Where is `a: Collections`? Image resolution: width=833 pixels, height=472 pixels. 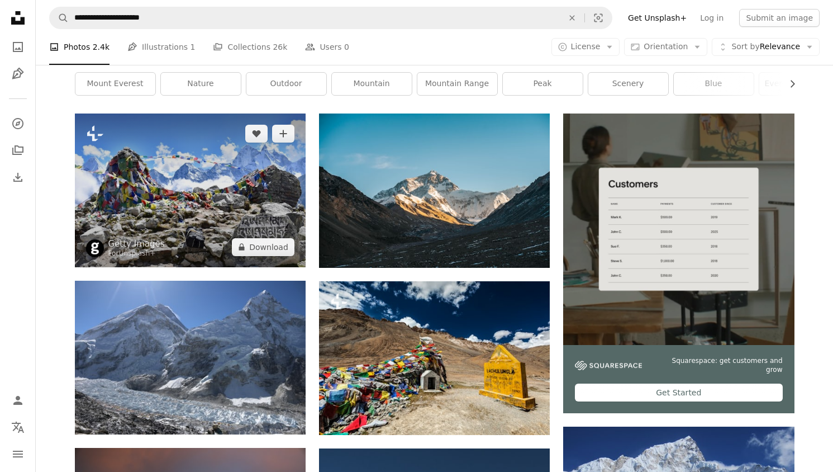
a: Collections is located at coordinates (18, 150).